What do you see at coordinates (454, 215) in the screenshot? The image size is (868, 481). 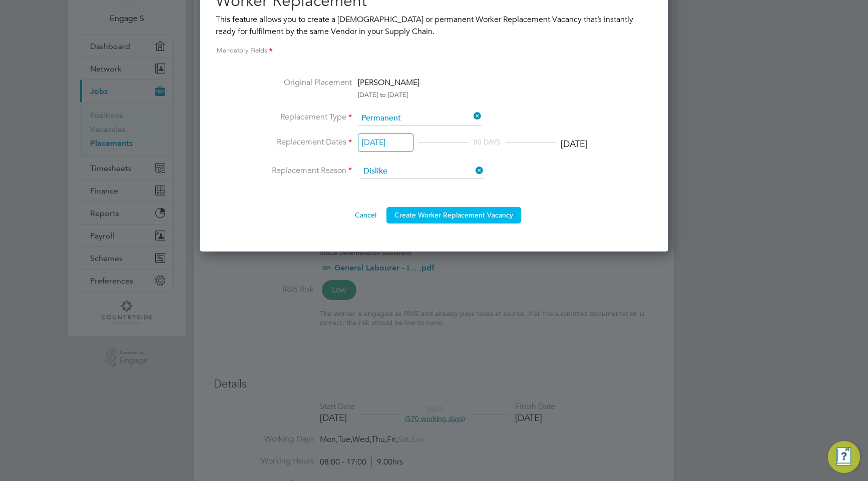 I see `button: Create Worker Replacement Vacancy` at bounding box center [454, 215].